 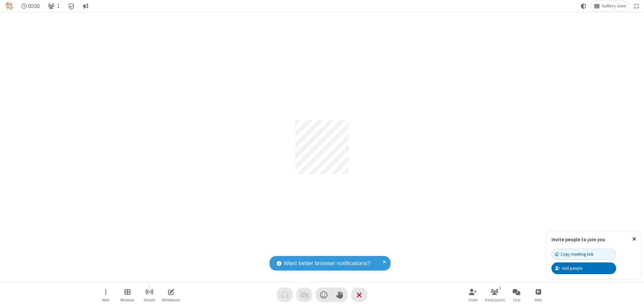 What do you see at coordinates (637, 6) in the screenshot?
I see `button: Fullscreen` at bounding box center [637, 6].